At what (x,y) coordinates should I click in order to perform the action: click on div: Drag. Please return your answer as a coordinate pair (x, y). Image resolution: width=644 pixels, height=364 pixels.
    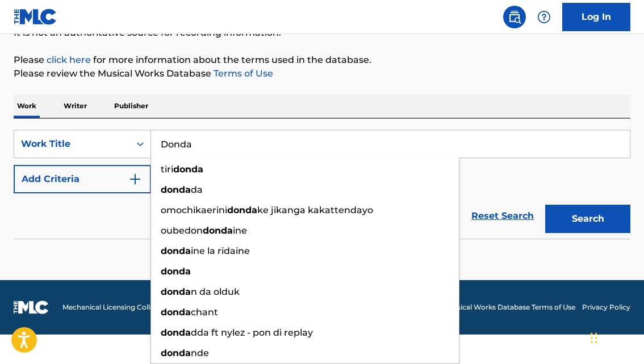
    Looking at the image, I should click on (594, 338).